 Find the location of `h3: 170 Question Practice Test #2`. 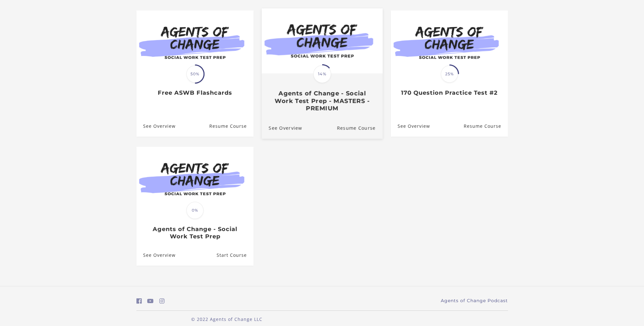

h3: 170 Question Practice Test #2 is located at coordinates (448, 93).